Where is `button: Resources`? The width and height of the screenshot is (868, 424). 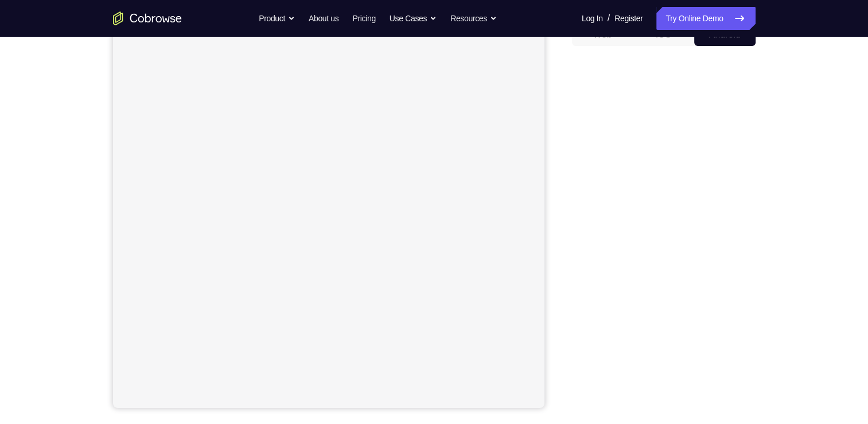 button: Resources is located at coordinates (473, 19).